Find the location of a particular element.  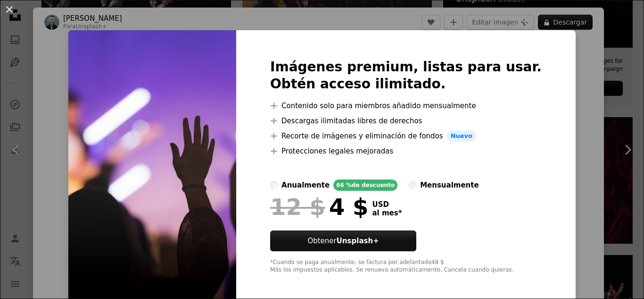

span: al mes * is located at coordinates (387, 213).